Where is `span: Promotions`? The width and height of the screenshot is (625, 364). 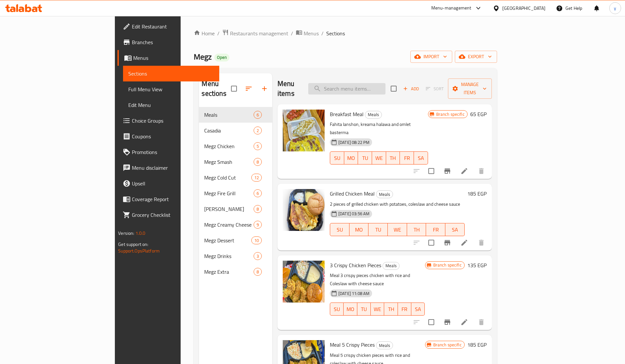
span: Promotions is located at coordinates (173, 152).